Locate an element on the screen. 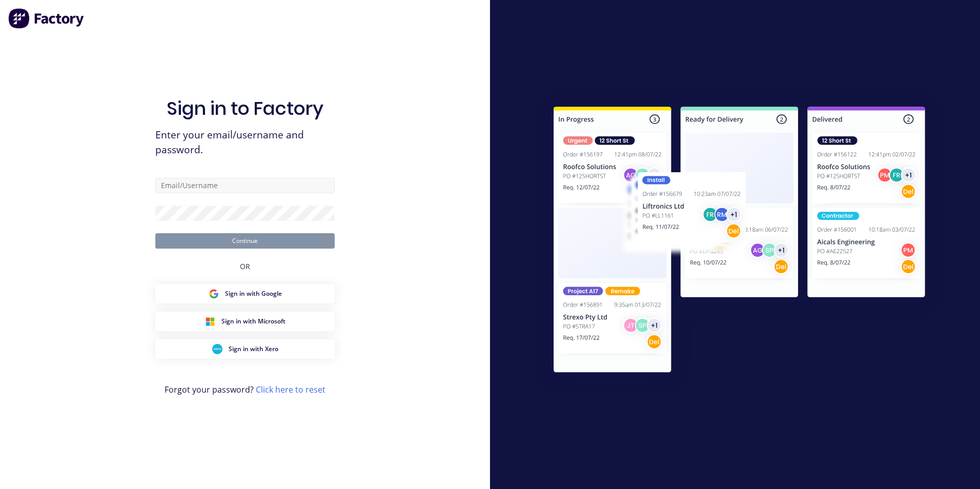 This screenshot has height=489, width=980. h1: Sign in to Factory is located at coordinates (245, 108).